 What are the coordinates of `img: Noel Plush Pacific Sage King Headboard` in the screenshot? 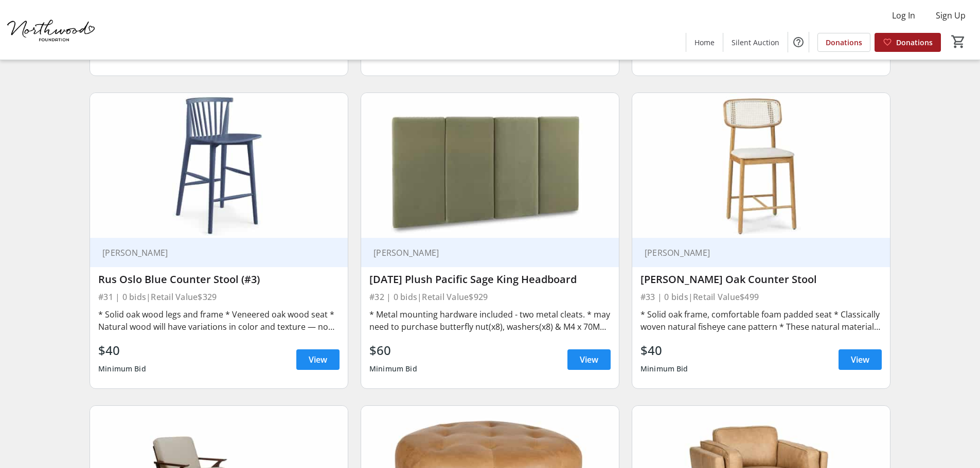 It's located at (489, 166).